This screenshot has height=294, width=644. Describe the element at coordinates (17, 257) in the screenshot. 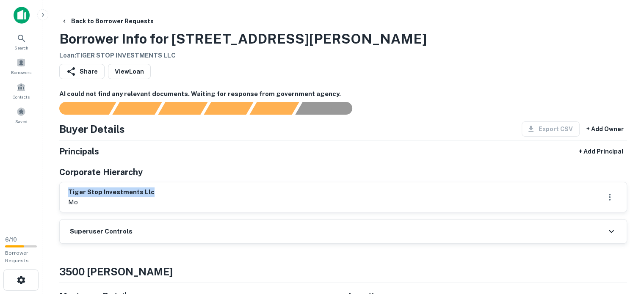

I see `span: Borrower Requests` at that location.